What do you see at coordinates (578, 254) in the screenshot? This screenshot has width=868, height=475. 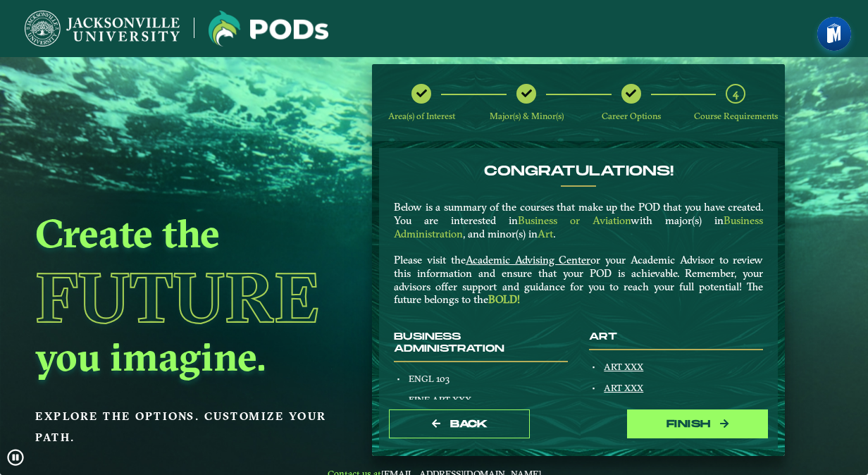 I see `p: Below is a summary of the courses that make up the POD that you have created. You are interested ...` at bounding box center [578, 254].